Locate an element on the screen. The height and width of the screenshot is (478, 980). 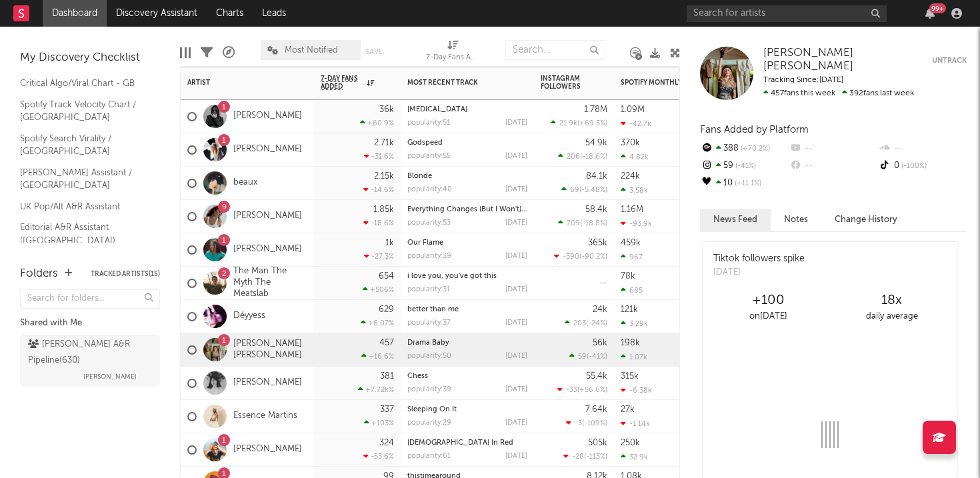
div: 99 + is located at coordinates (937, 8).